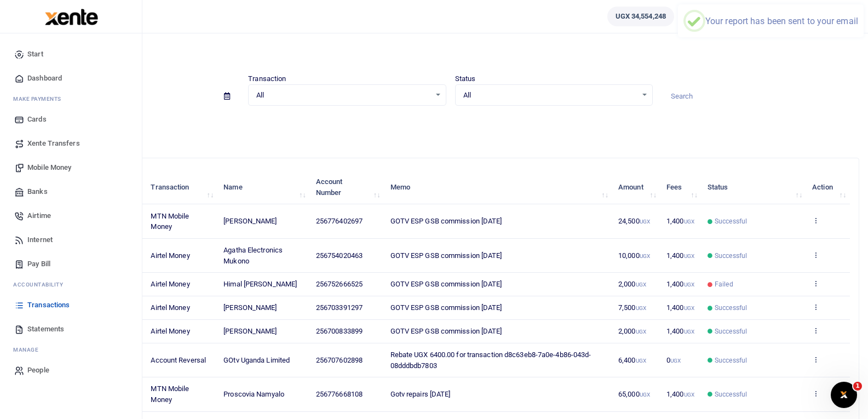  Describe the element at coordinates (71, 350) in the screenshot. I see `li: M` at that location.